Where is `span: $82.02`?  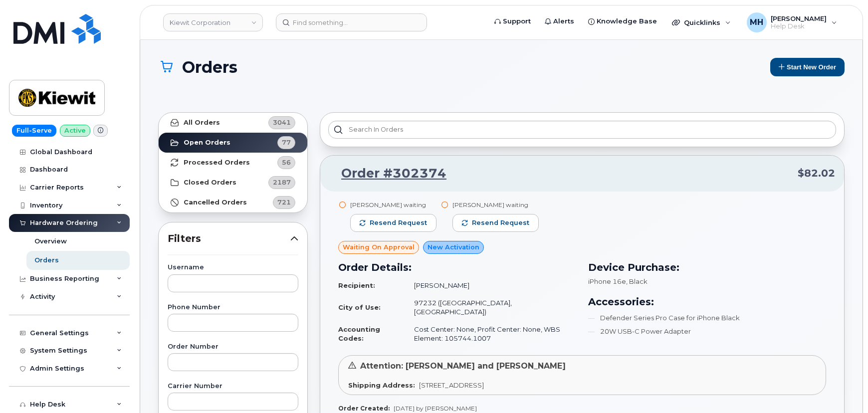
span: $82.02 is located at coordinates (816, 173).